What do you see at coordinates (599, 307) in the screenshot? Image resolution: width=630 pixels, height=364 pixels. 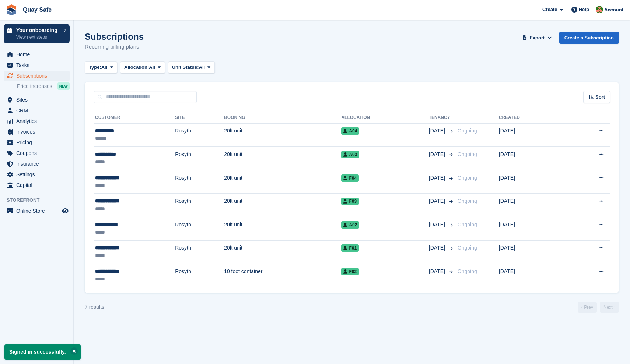 I see `nav: Page` at bounding box center [599, 307].